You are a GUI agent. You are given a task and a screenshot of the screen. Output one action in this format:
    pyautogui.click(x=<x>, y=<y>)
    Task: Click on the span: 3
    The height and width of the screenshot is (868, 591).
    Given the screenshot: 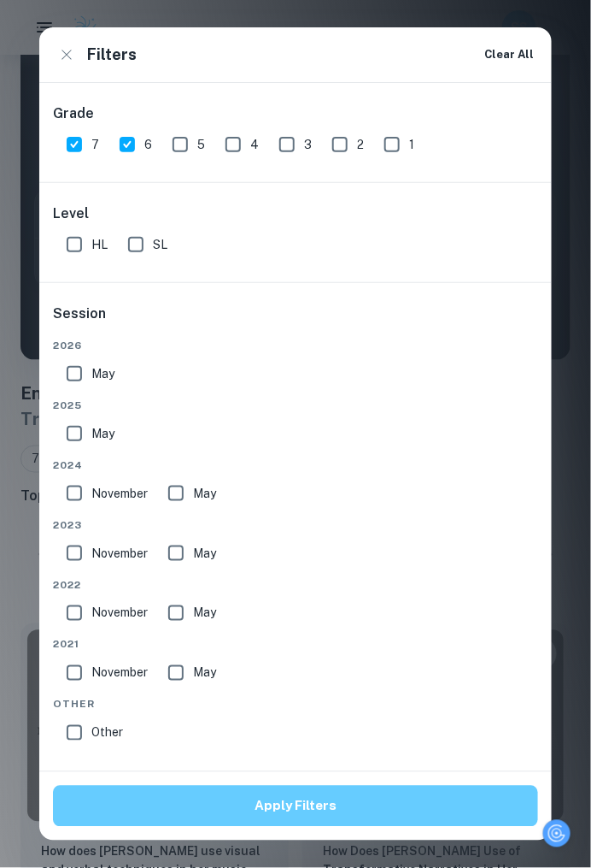 What is the action you would take?
    pyautogui.click(x=308, y=144)
    